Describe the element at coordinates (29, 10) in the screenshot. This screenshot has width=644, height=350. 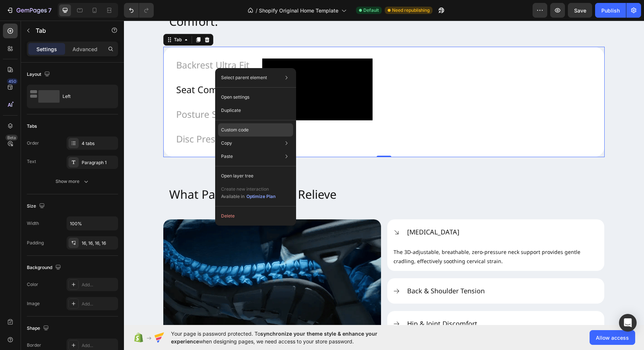
I see `button: 7` at that location.